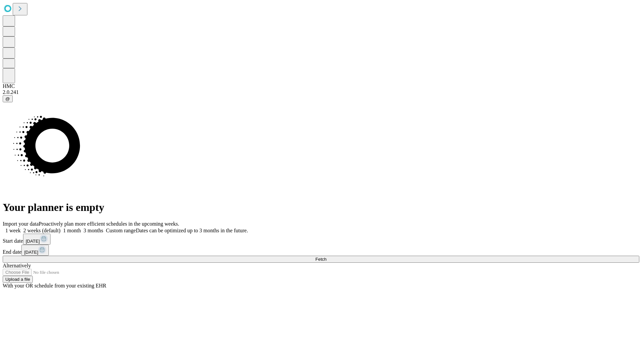 The height and width of the screenshot is (361, 642). What do you see at coordinates (321, 250) in the screenshot?
I see `div: End date` at bounding box center [321, 250].